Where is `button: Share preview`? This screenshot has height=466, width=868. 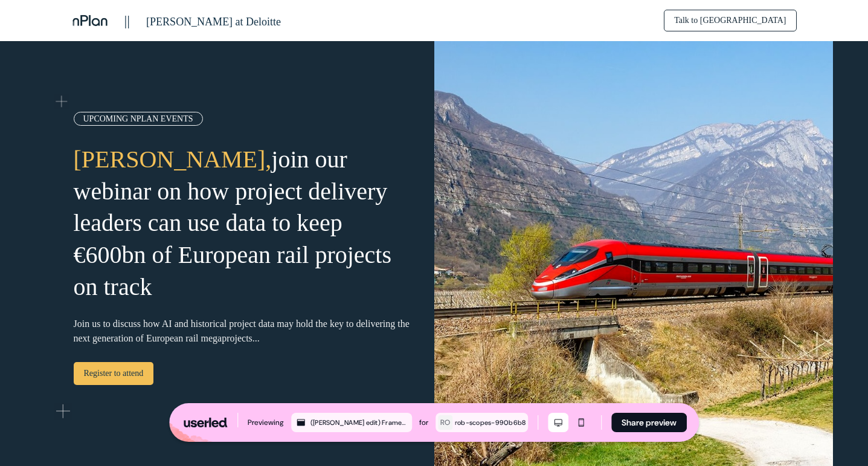 button: Share preview is located at coordinates (649, 423).